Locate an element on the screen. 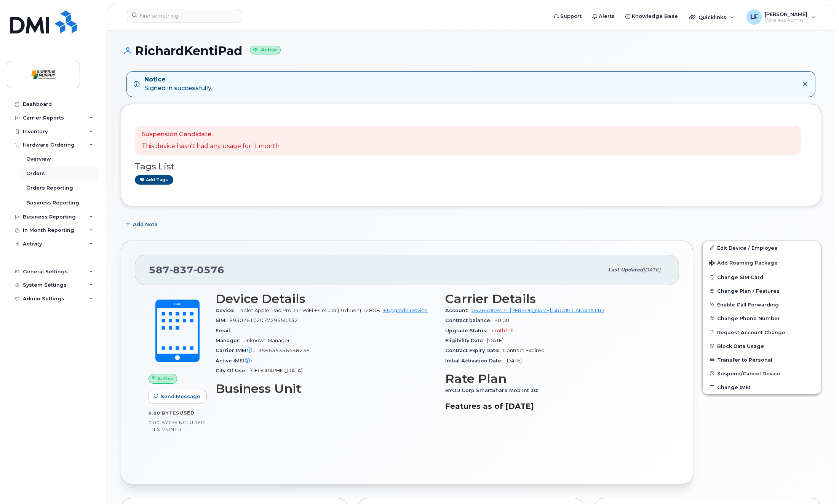 The height and width of the screenshot is (504, 839). div: Signed in successfully. is located at coordinates (178, 85).